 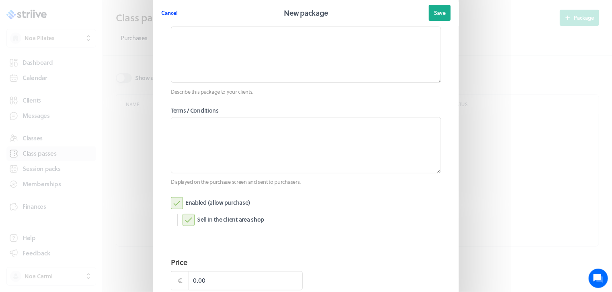 I want to click on label: Sell in the client area shop, so click(x=223, y=220).